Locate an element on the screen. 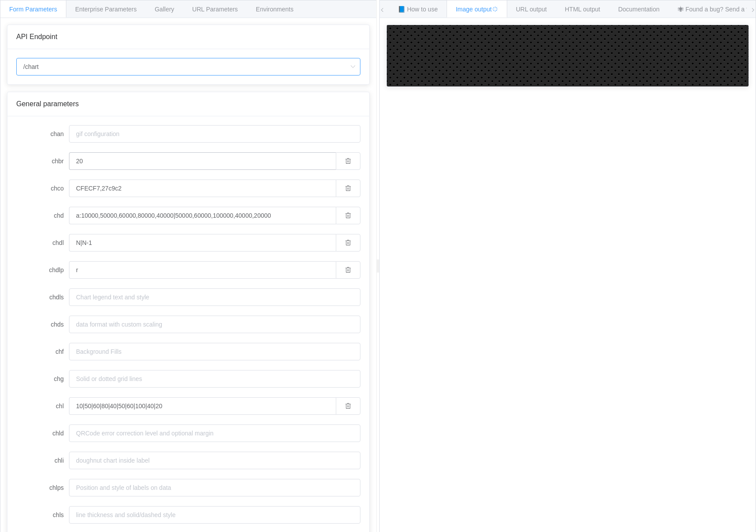  span: Form Parameters is located at coordinates (33, 9).